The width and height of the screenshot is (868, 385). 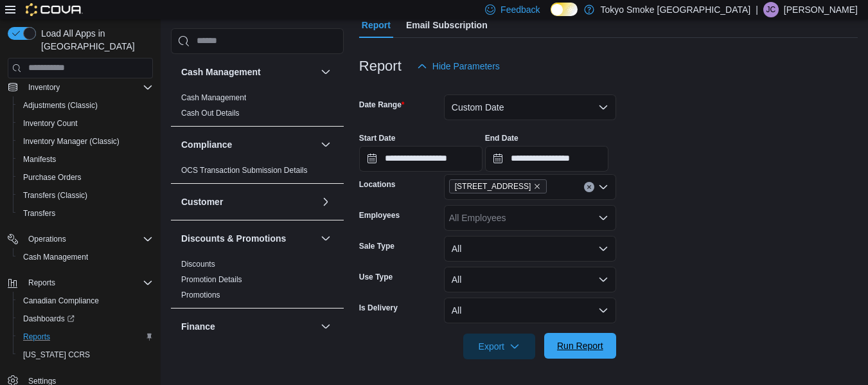 What do you see at coordinates (71, 141) in the screenshot?
I see `a: Inventory Manager (Classic)` at bounding box center [71, 141].